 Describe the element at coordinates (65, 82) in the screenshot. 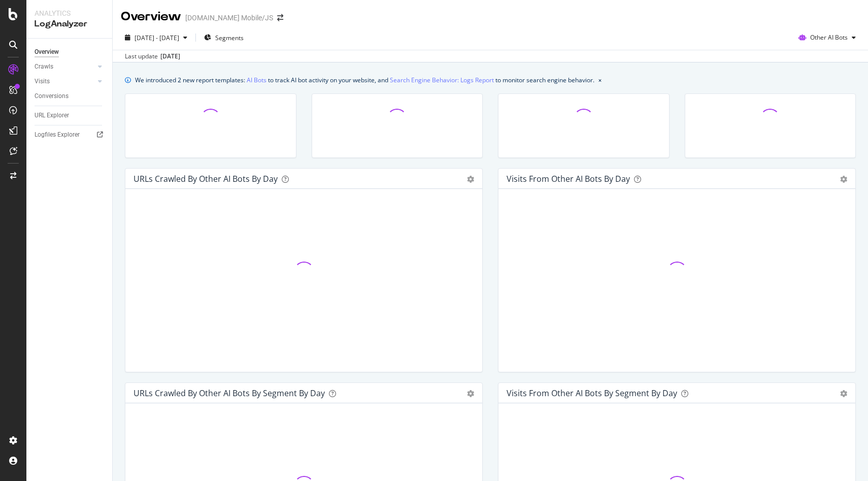

I see `a: Visits` at that location.